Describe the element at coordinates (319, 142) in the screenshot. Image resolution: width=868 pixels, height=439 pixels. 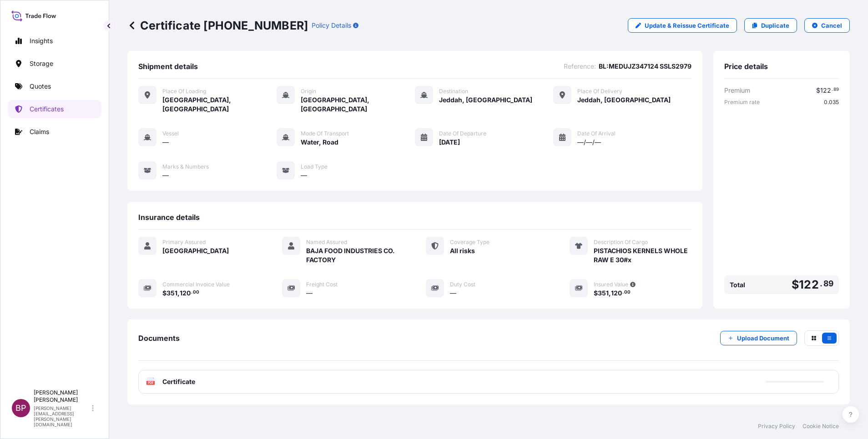
I see `span: Water, Road` at that location.